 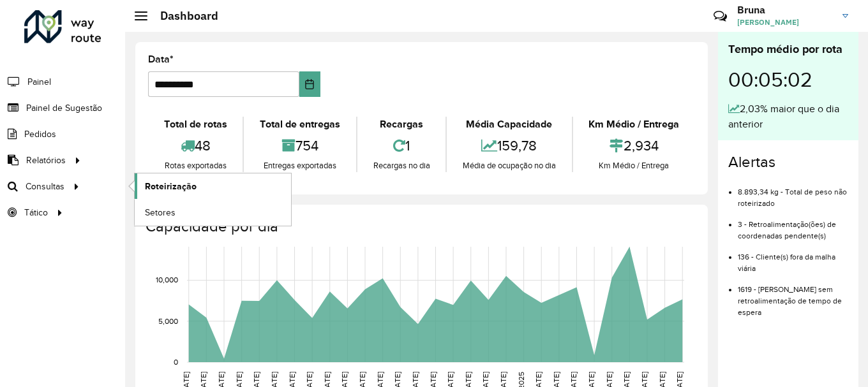 What do you see at coordinates (401, 166) in the screenshot?
I see `div: Recargas no dia` at bounding box center [401, 166].